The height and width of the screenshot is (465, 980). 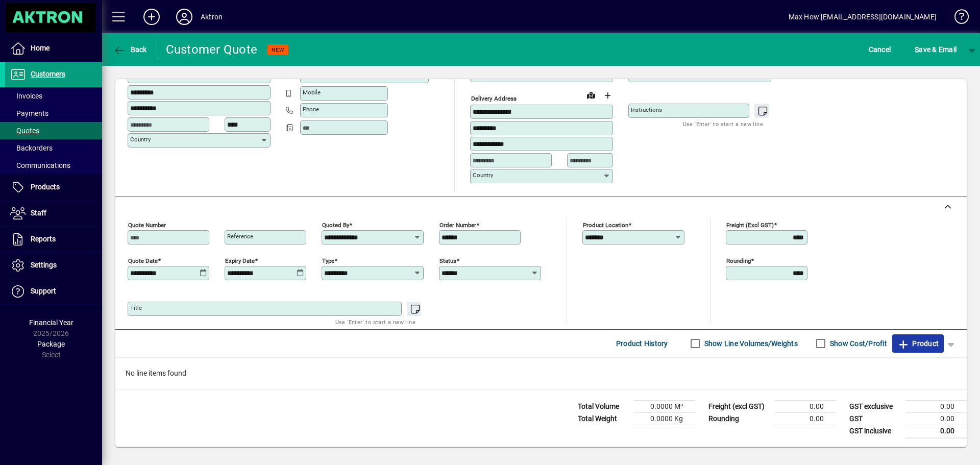 I want to click on mat-label: Product location, so click(x=606, y=225).